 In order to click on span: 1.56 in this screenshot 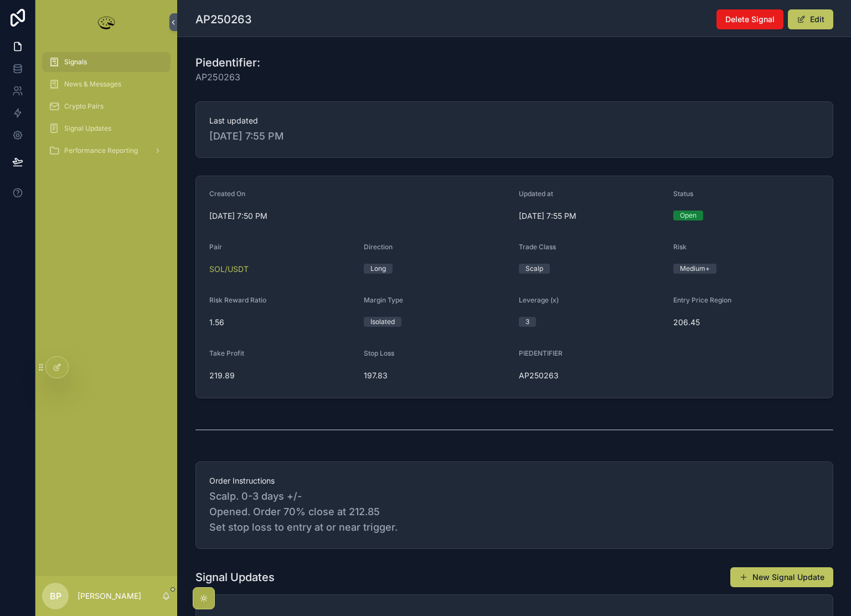, I will do `click(283, 322)`.